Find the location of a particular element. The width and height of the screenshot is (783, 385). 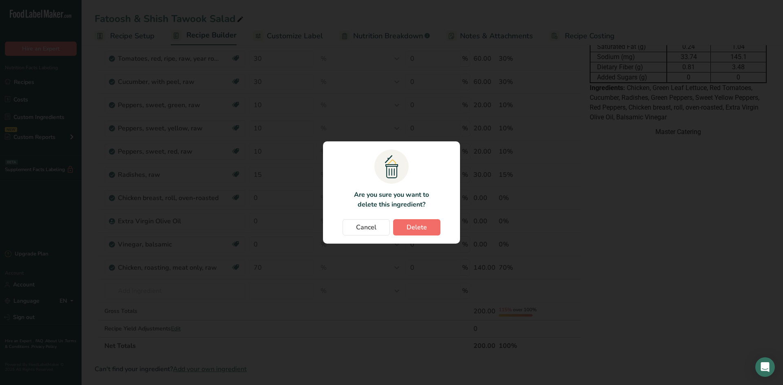

button: Delete is located at coordinates (417, 228).